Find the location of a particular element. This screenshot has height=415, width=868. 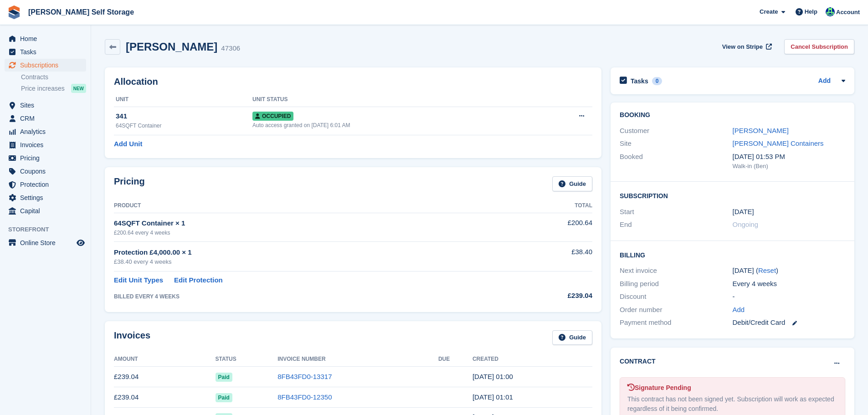

a: Edit Unit Types is located at coordinates (138, 280).